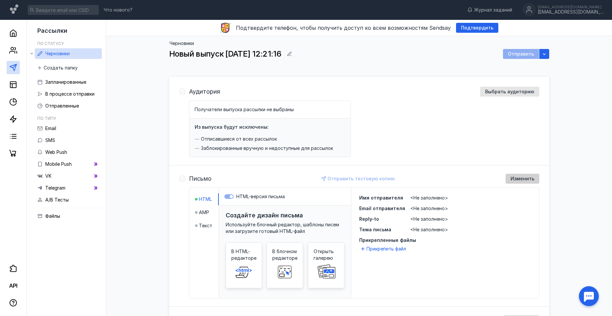 The image size is (612, 316). What do you see at coordinates (118, 10) in the screenshot?
I see `a: Что нового?` at bounding box center [118, 10].